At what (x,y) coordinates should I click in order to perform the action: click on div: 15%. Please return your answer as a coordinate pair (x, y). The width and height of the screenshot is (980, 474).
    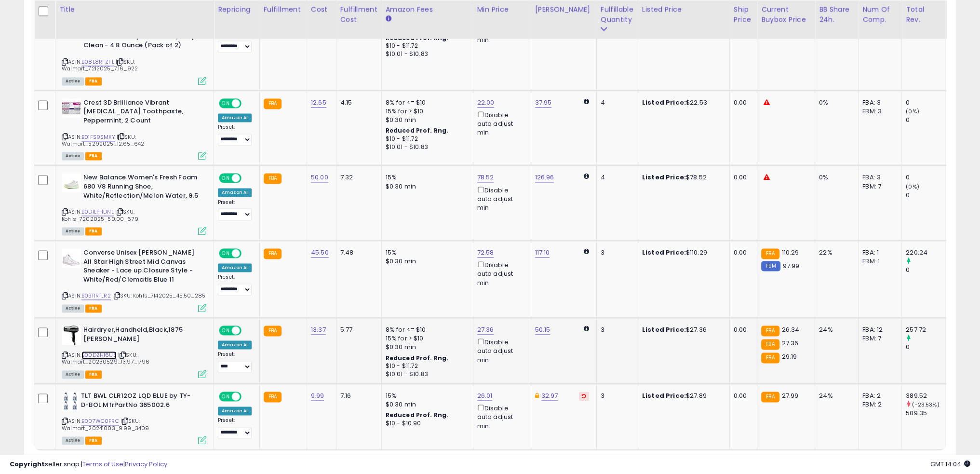
    Looking at the image, I should click on (425, 396).